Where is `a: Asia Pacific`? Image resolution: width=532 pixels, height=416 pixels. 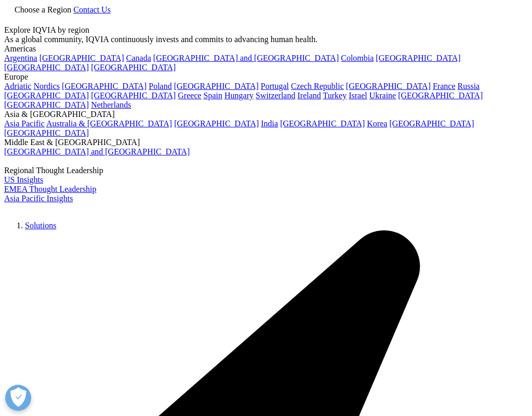 a: Asia Pacific is located at coordinates (24, 123).